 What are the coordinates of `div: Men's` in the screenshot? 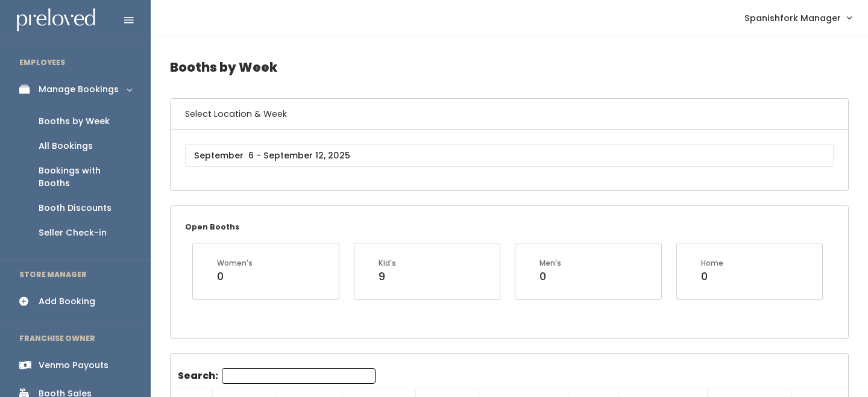 It's located at (550, 263).